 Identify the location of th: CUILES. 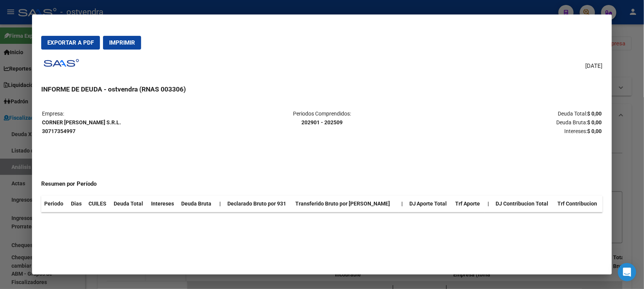
(98, 204).